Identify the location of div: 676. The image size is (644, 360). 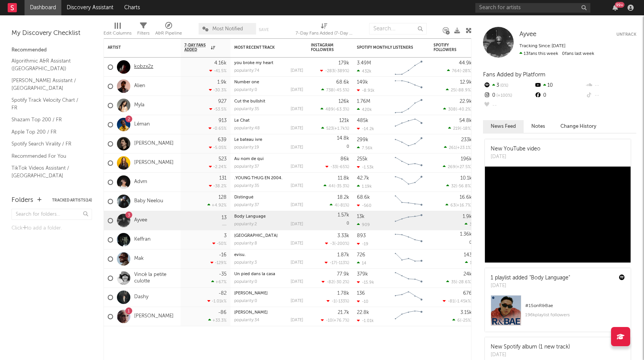
(468, 293).